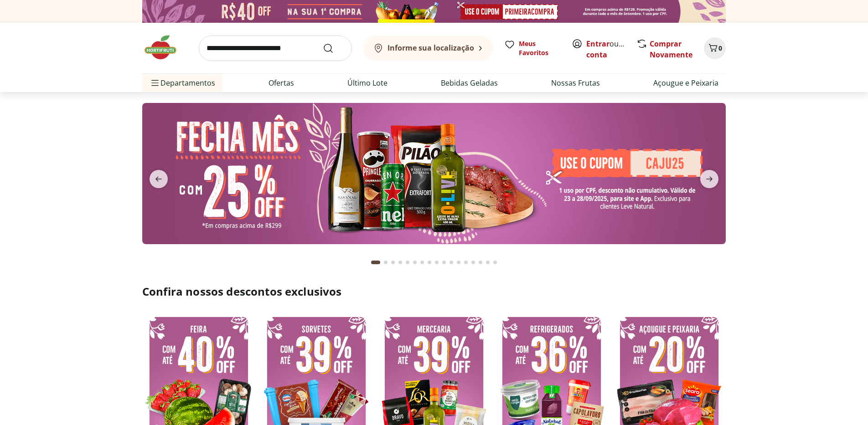 The width and height of the screenshot is (868, 425). I want to click on img: banana, so click(434, 173).